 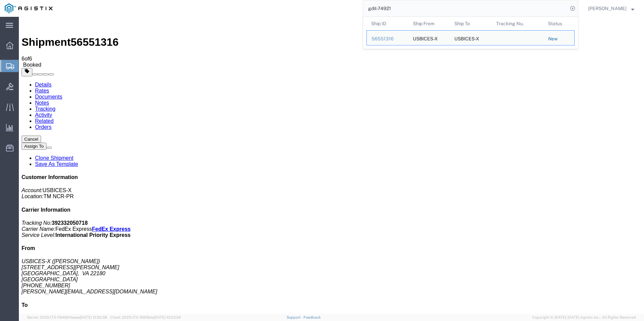 I want to click on b: International Priority Express, so click(x=74, y=218).